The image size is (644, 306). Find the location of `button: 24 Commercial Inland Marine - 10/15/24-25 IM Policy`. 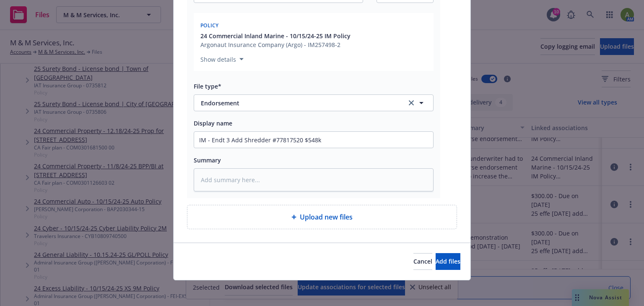

button: 24 Commercial Inland Marine - 10/15/24-25 IM Policy is located at coordinates (276, 36).